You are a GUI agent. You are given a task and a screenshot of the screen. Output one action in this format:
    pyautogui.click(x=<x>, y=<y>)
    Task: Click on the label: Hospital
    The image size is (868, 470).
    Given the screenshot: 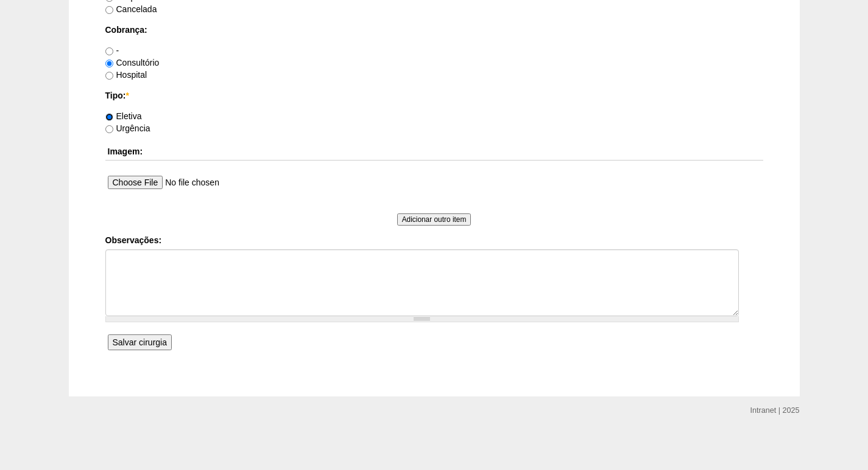 What is the action you would take?
    pyautogui.click(x=126, y=75)
    